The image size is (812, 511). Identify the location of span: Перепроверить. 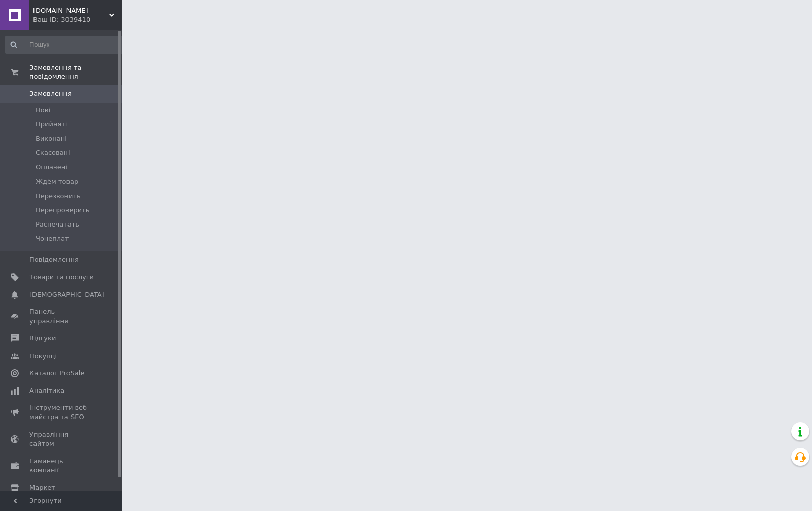
(63, 210).